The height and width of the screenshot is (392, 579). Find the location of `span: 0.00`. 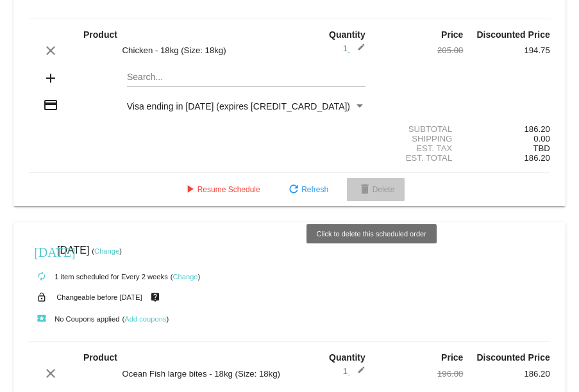

span: 0.00 is located at coordinates (542, 139).